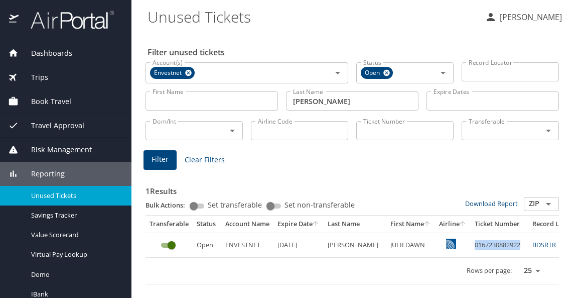 This screenshot has height=298, width=577. What do you see at coordinates (354, 52) in the screenshot?
I see `h2: Filter unused tickets` at bounding box center [354, 52].